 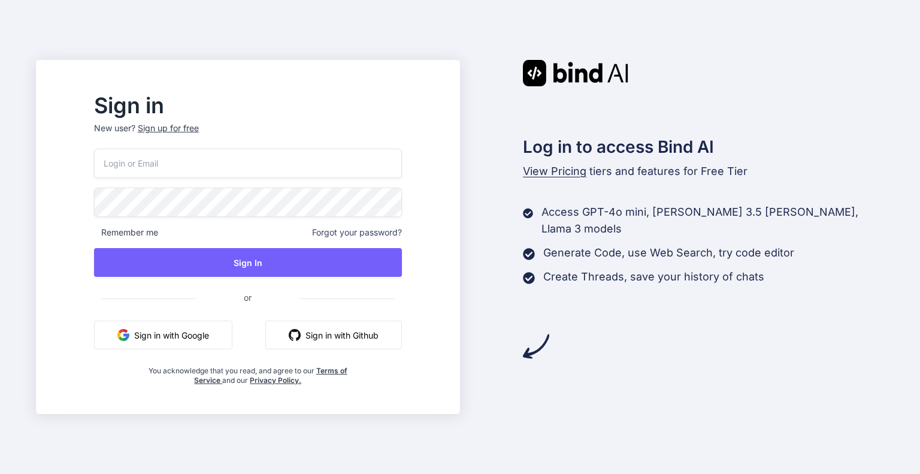 What do you see at coordinates (271, 375) in the screenshot?
I see `a: Terms of Service` at bounding box center [271, 375].